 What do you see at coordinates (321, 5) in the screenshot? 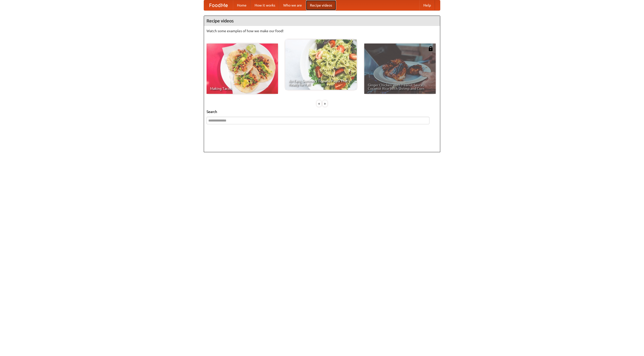
I see `a: Recipe videos` at bounding box center [321, 5].